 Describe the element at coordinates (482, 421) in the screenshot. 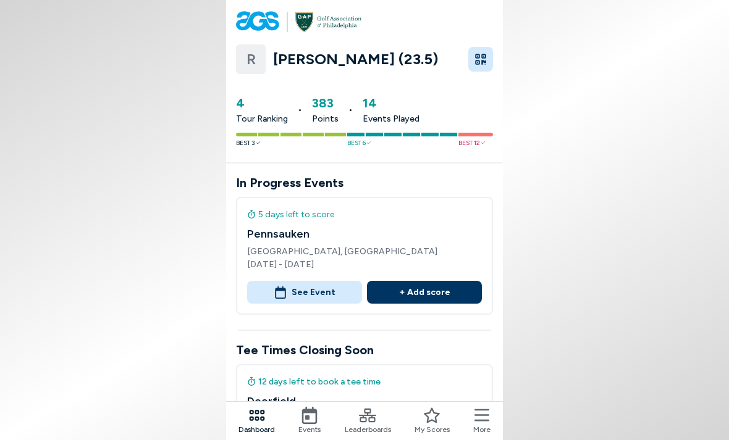

I see `button: More` at that location.